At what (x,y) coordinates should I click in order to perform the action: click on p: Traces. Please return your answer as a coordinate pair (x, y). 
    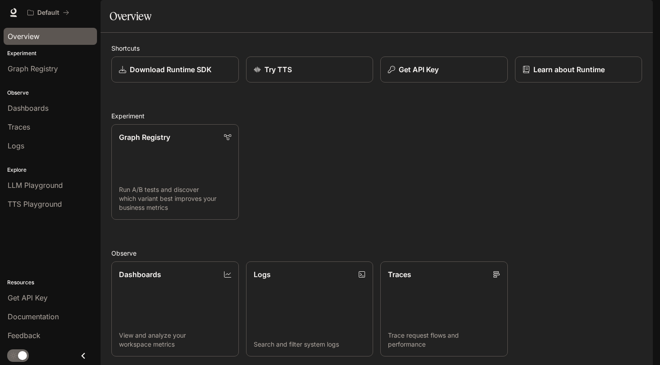
    Looking at the image, I should click on (399, 275).